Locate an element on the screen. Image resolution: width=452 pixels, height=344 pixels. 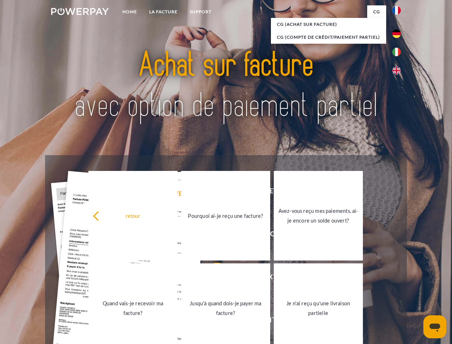
div: Jusqu'à quand dois-je payer ma facture? is located at coordinates (226, 308).